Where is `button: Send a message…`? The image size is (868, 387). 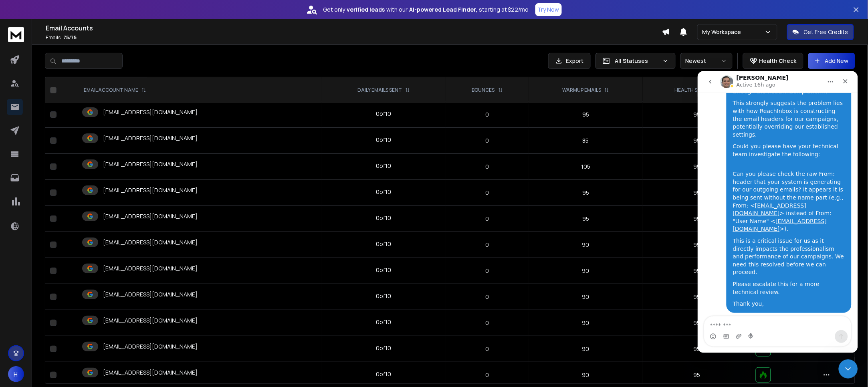 button: Send a message… is located at coordinates (144, 265).